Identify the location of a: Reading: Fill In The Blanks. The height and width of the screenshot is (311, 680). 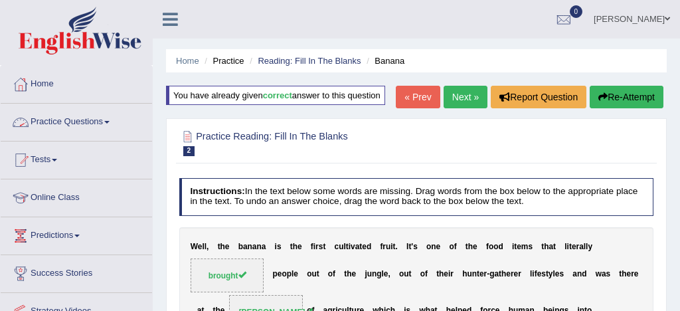
(309, 60).